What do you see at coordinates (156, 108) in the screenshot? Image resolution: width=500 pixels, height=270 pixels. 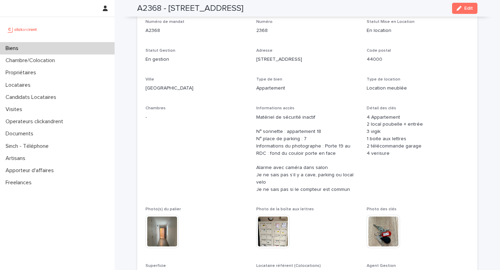 I see `span: Chambres` at bounding box center [156, 108].